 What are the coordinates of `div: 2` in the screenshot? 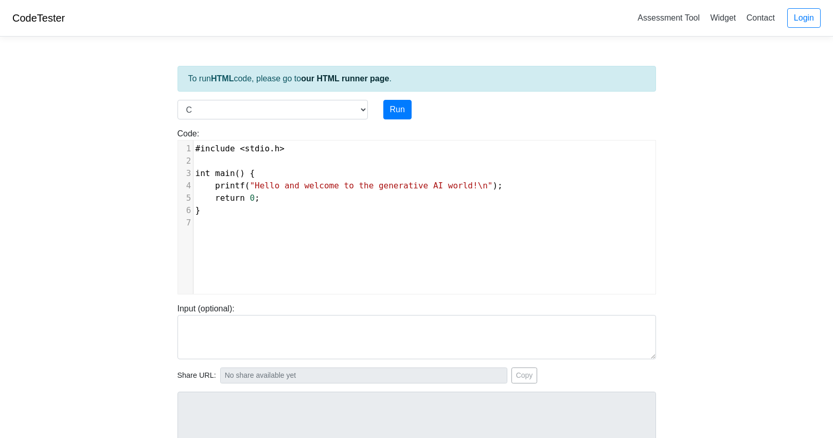 It's located at (185, 161).